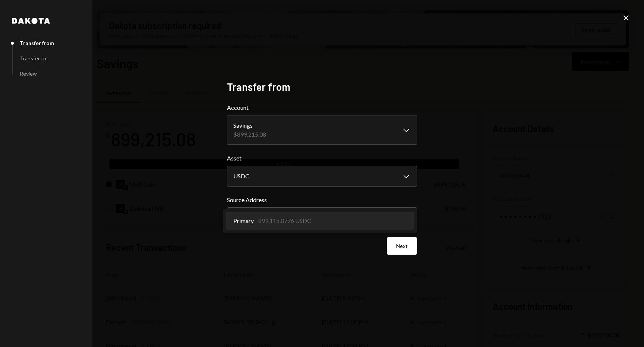  I want to click on div: Transfer from, so click(37, 43).